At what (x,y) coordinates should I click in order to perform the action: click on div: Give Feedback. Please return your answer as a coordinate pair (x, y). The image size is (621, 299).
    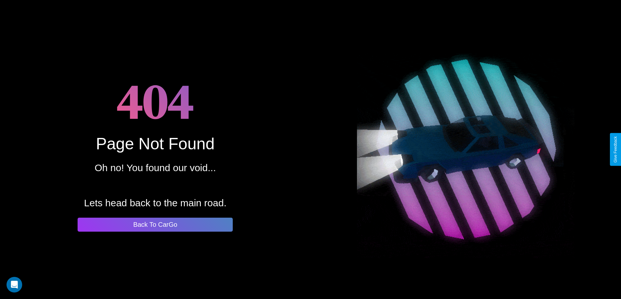
    Looking at the image, I should click on (615, 150).